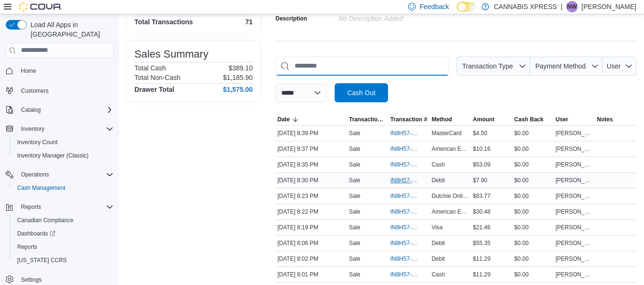 This screenshot has height=285, width=644. What do you see at coordinates (481, 196) in the screenshot?
I see `span: $83.77` at bounding box center [481, 196].